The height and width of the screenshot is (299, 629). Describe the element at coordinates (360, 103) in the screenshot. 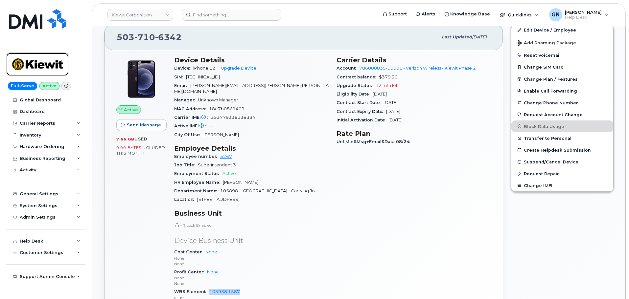

I see `span: Contract Start Date` at that location.